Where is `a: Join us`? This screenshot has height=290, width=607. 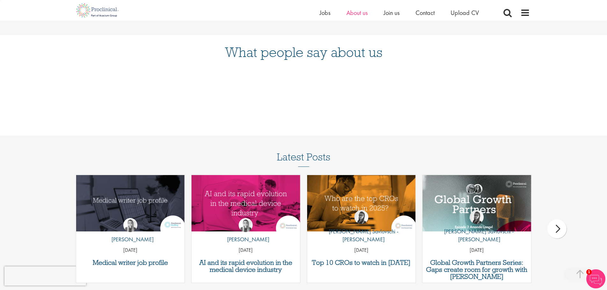
a: Join us is located at coordinates (392, 13).